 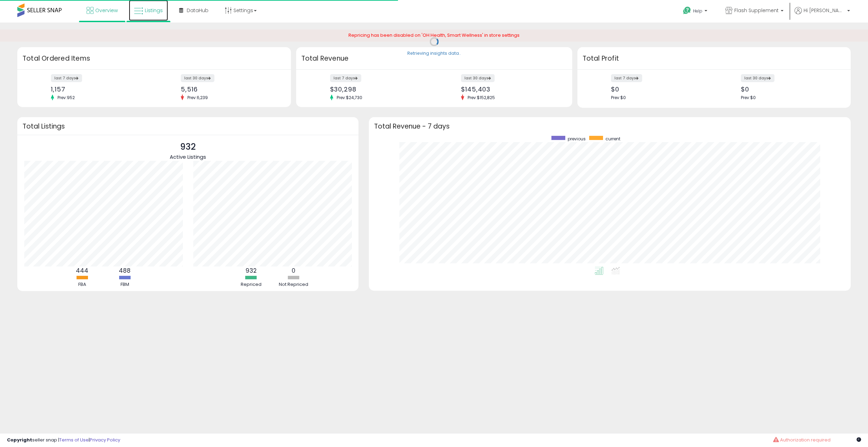 What do you see at coordinates (434, 59) in the screenshot?
I see `h3: Total Revenue` at bounding box center [434, 59].